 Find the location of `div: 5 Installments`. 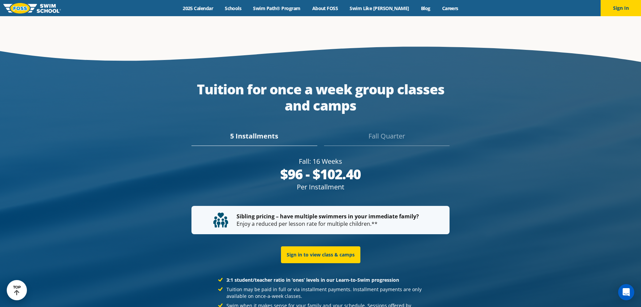

div: 5 Installments is located at coordinates (254, 138).